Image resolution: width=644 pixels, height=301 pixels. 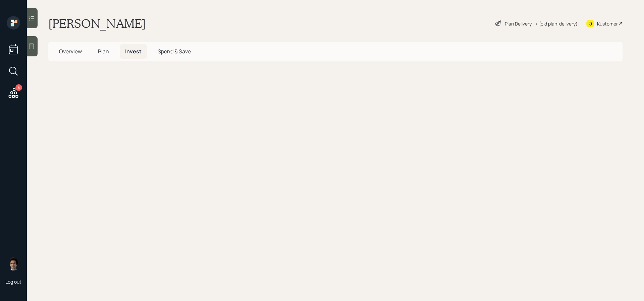 What do you see at coordinates (607, 23) in the screenshot?
I see `div: Kustomer` at bounding box center [607, 23].